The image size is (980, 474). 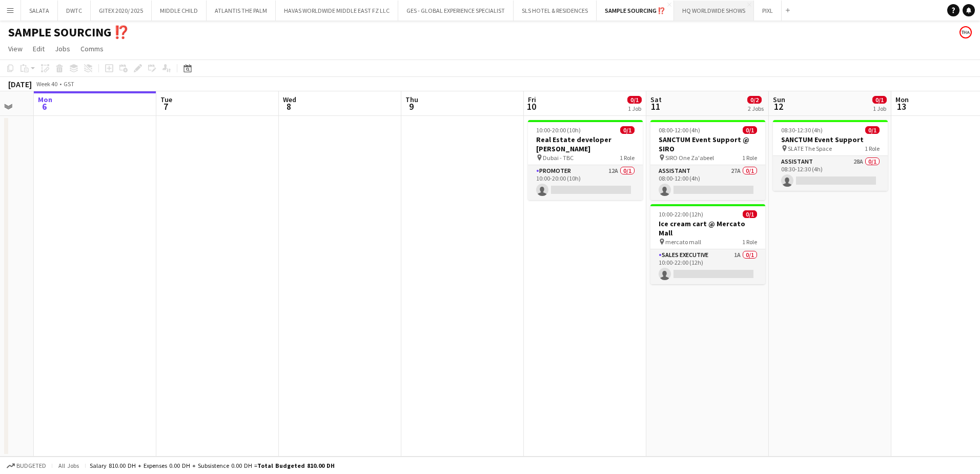 I want to click on span: SLATE The Space, so click(x=809, y=148).